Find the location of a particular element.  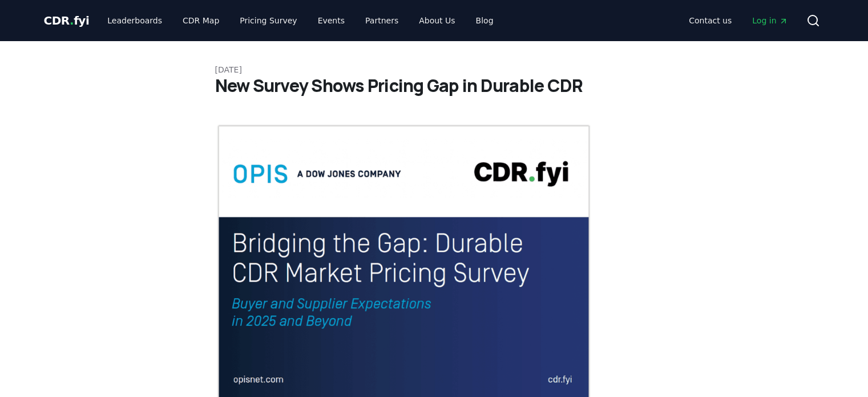

a: Contact us is located at coordinates (710, 20).